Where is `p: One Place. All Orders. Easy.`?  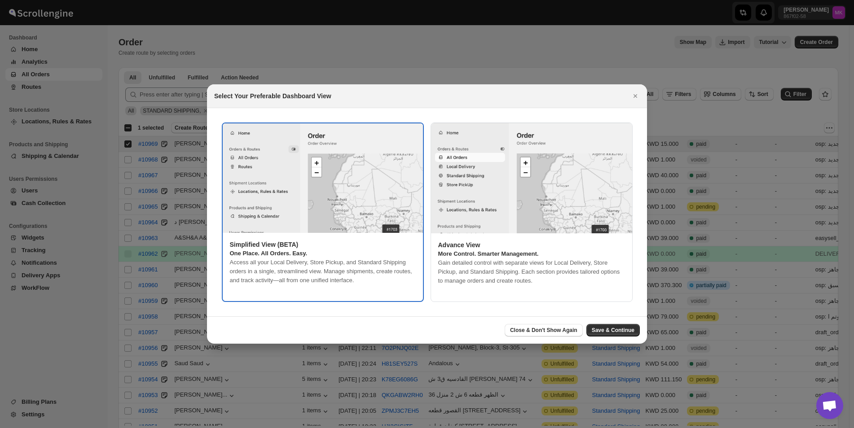 p: One Place. All Orders. Easy. is located at coordinates (323, 254).